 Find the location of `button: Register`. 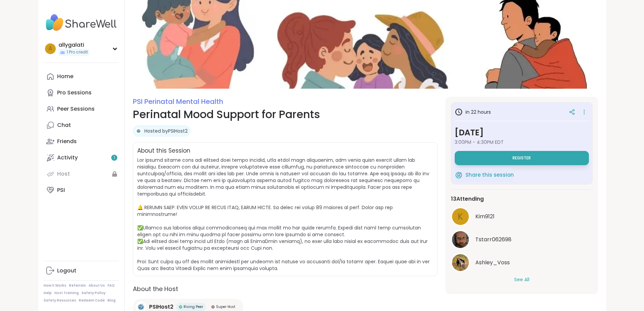

button: Register is located at coordinates (521, 158).